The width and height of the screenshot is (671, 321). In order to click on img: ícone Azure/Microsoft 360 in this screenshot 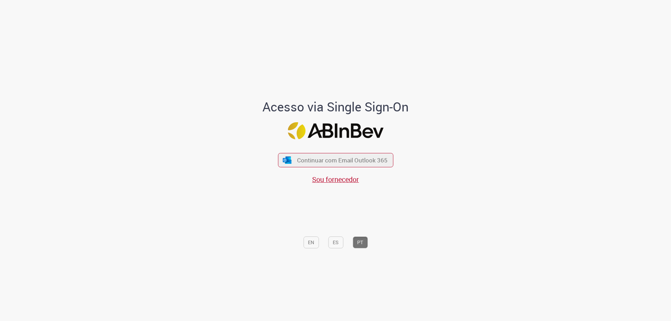, I will do `click(287, 160)`.